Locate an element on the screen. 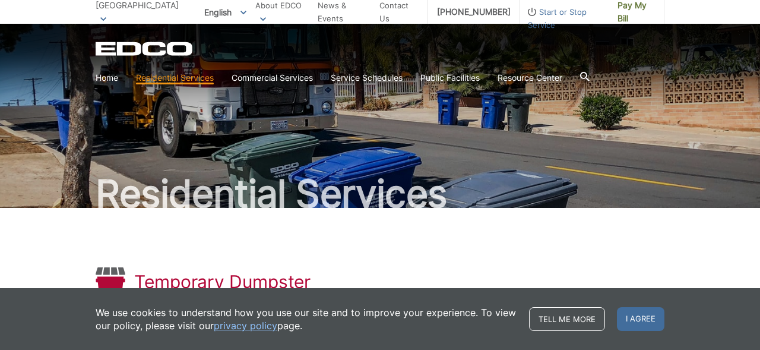 The image size is (760, 350). span: English is located at coordinates (225, 12).